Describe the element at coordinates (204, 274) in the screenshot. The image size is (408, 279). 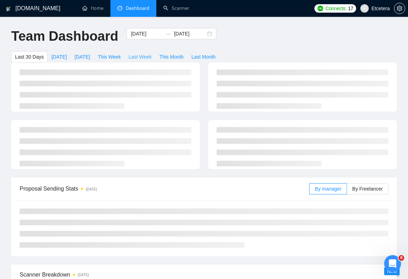
I see `span: Scanner Breakdown` at that location.